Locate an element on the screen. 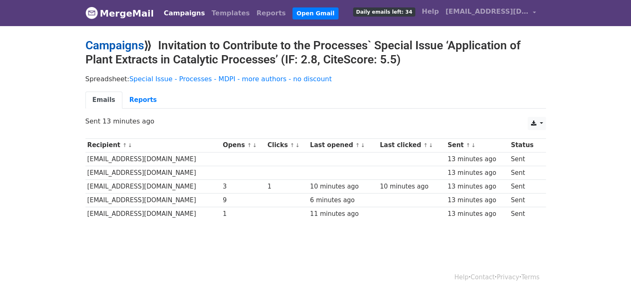 This screenshot has width=631, height=288. a: Emails is located at coordinates (104, 100).